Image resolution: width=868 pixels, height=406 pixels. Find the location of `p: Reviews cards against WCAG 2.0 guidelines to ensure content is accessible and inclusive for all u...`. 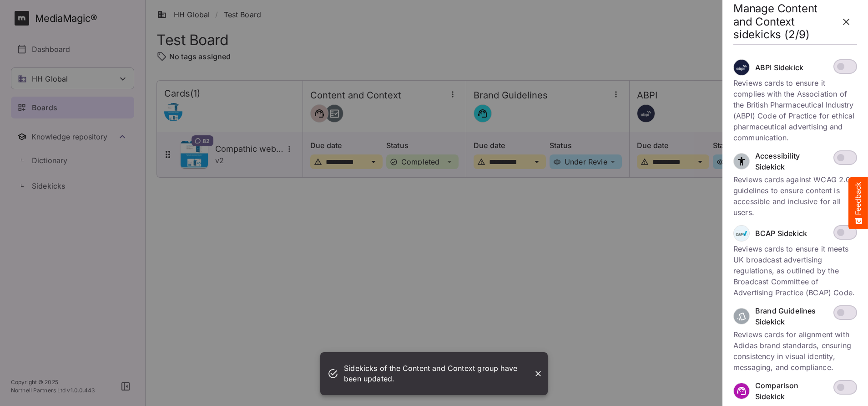

p: Reviews cards against WCAG 2.0 guidelines to ensure content is accessible and inclusive for all u... is located at coordinates (795, 196).